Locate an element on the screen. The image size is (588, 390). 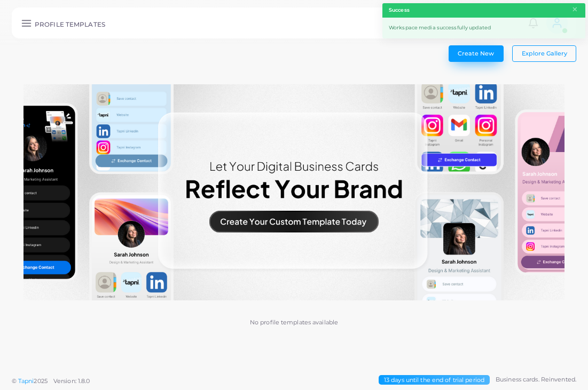
p: No profile templates available is located at coordinates (294, 323).